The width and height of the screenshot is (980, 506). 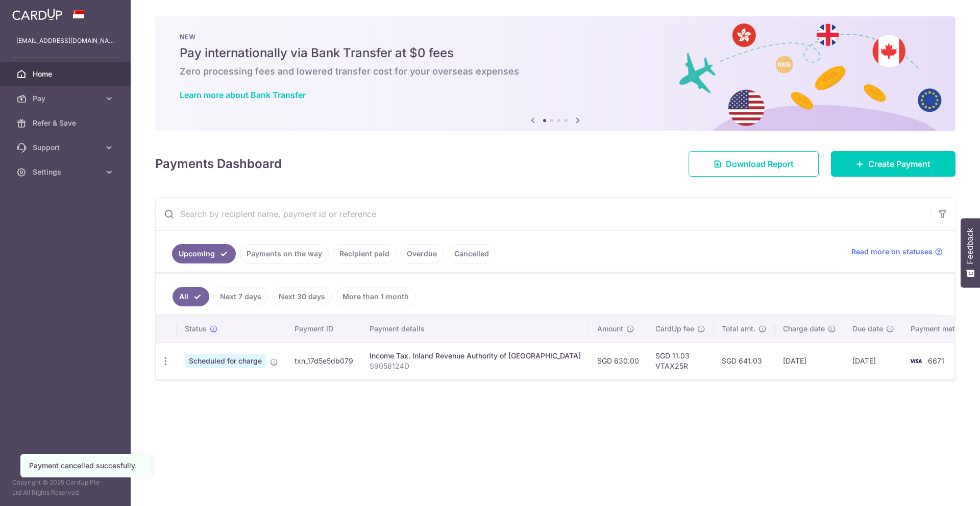 I want to click on a: Learn more about Bank Transfer, so click(x=243, y=95).